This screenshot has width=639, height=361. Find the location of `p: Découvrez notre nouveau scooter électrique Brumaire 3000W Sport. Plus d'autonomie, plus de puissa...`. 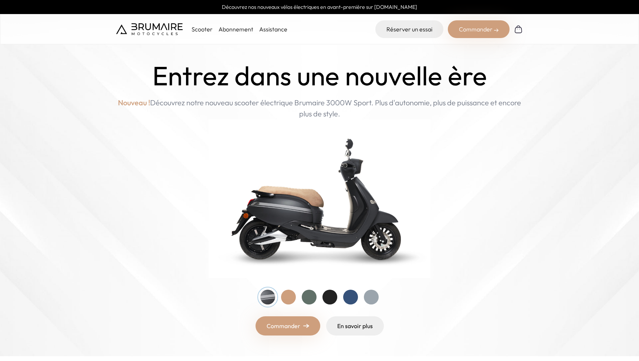

p: Découvrez notre nouveau scooter électrique Brumaire 3000W Sport. Plus d'autonomie, plus de puissa... is located at coordinates (320, 108).